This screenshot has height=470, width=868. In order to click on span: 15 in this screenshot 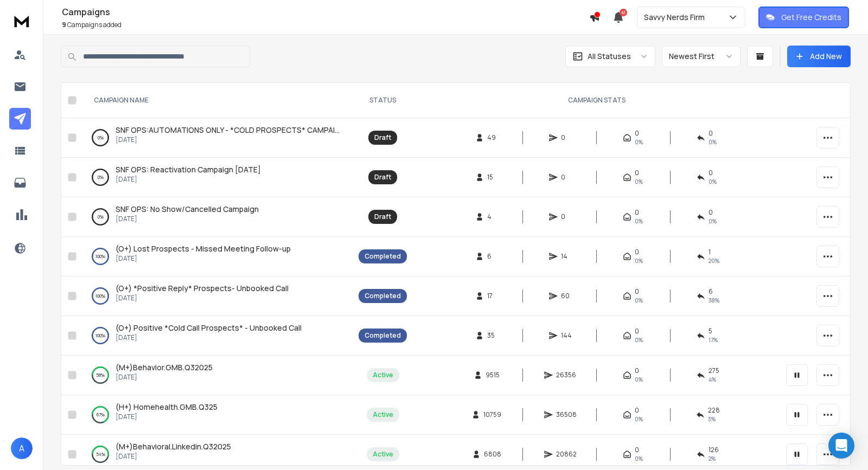, I will do `click(492, 177)`.